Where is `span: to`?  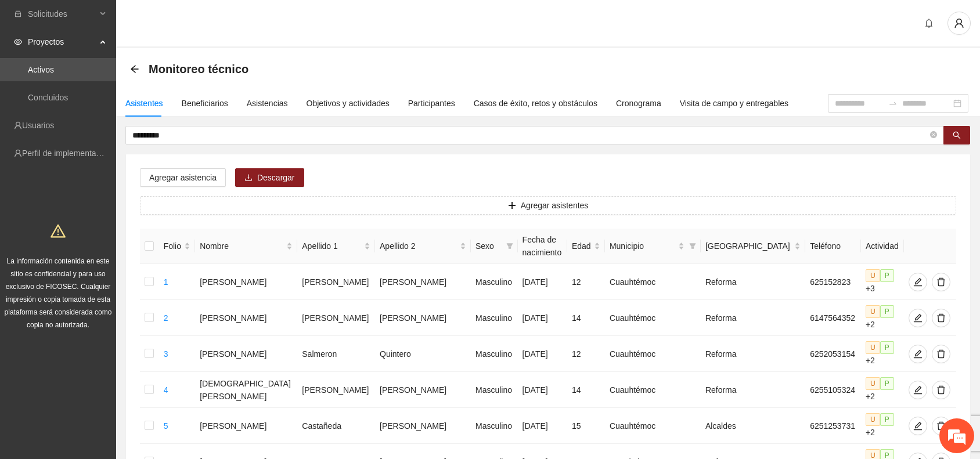 span: to is located at coordinates (893, 104).